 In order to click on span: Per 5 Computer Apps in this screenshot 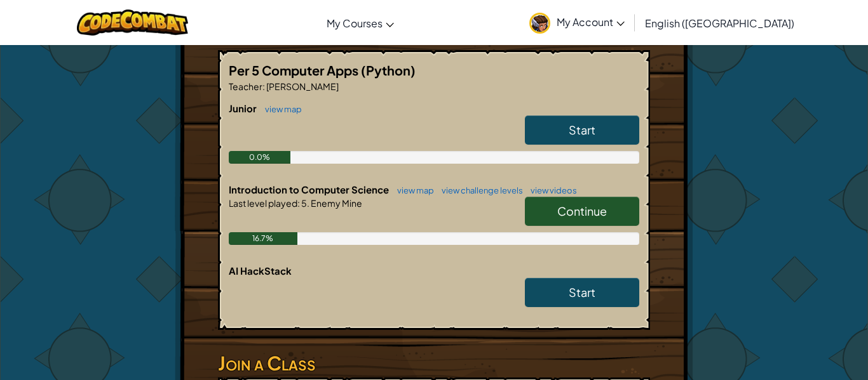, I will do `click(295, 69)`.